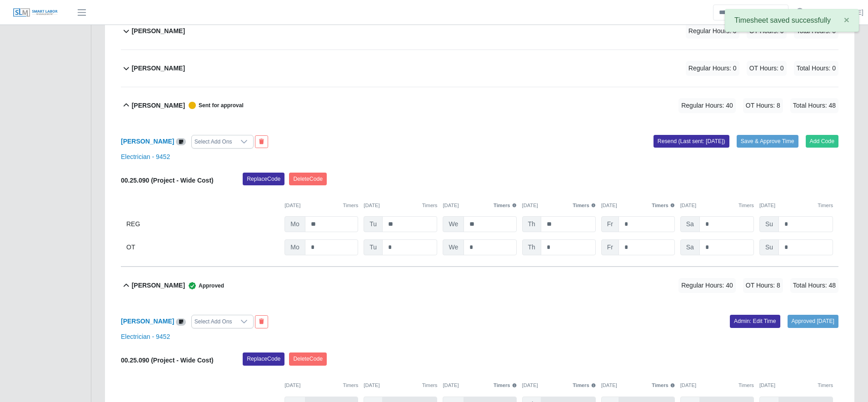 The image size is (868, 402). Describe the element at coordinates (822, 141) in the screenshot. I see `button: Add Code` at that location.